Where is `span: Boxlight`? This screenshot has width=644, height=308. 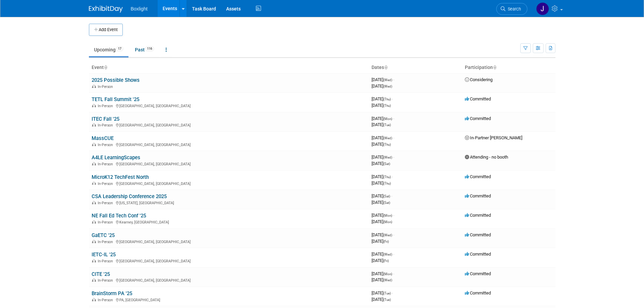
span: Boxlight is located at coordinates (140, 9).